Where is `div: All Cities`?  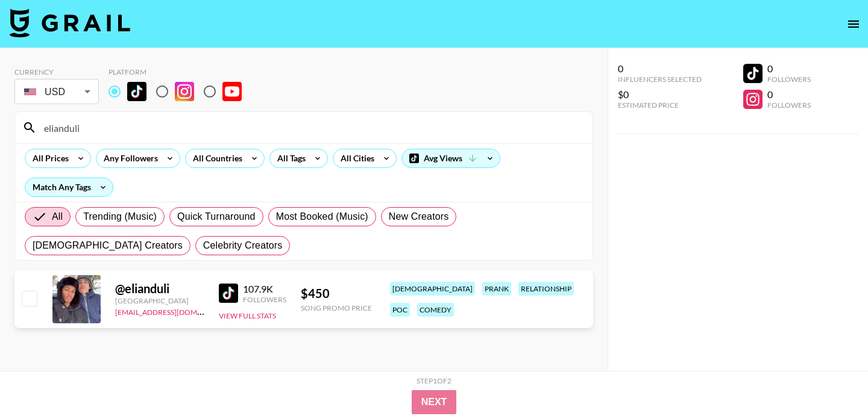
div: All Cities is located at coordinates (355, 159).